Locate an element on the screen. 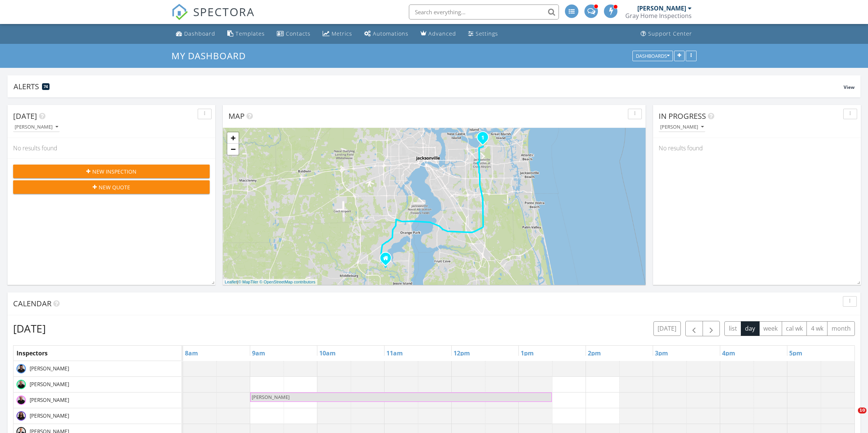 The image size is (868, 433). a: 8am is located at coordinates (191, 353).